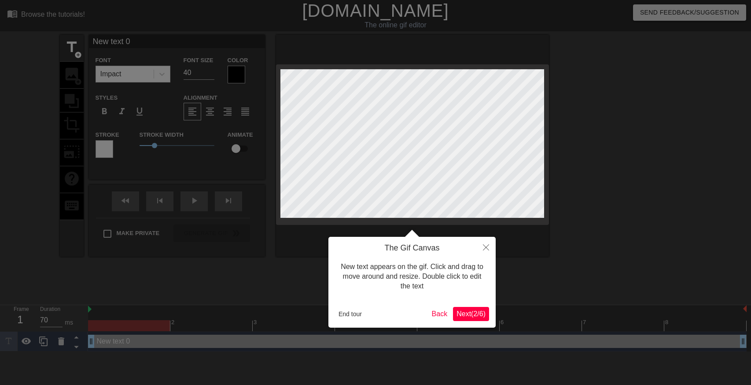 This screenshot has height=385, width=751. Describe the element at coordinates (471, 313) in the screenshot. I see `span: Next ( 2 / 6 )` at that location.